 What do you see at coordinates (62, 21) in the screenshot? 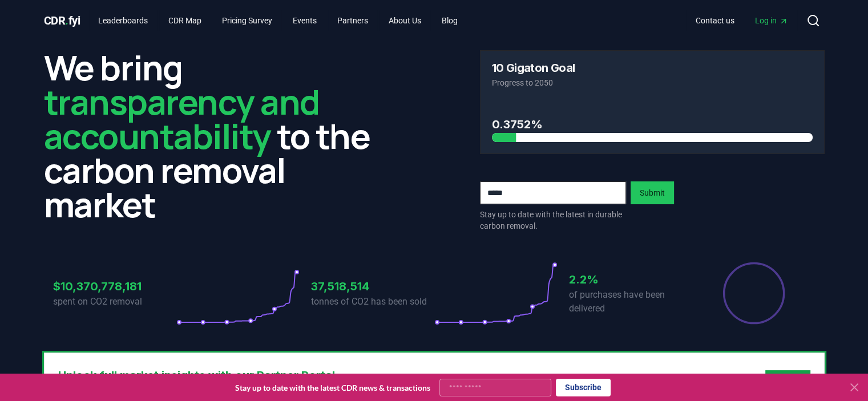
I see `a: CDR.fyi` at bounding box center [62, 21].